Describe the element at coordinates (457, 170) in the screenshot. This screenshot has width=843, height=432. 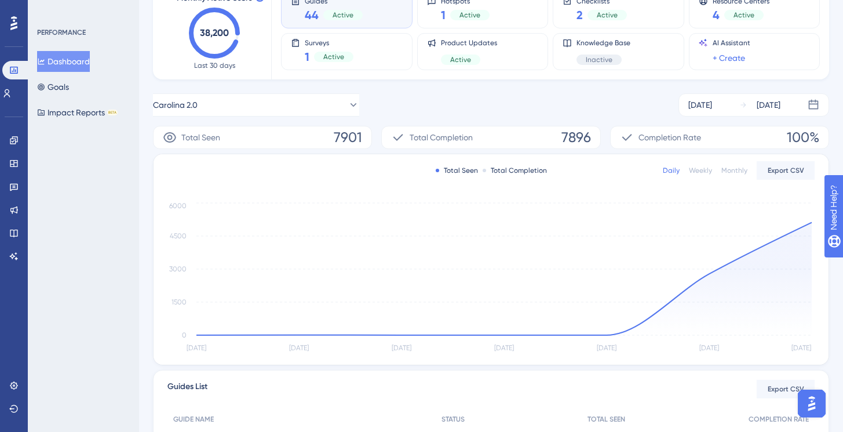
I see `div: Total Seen` at that location.